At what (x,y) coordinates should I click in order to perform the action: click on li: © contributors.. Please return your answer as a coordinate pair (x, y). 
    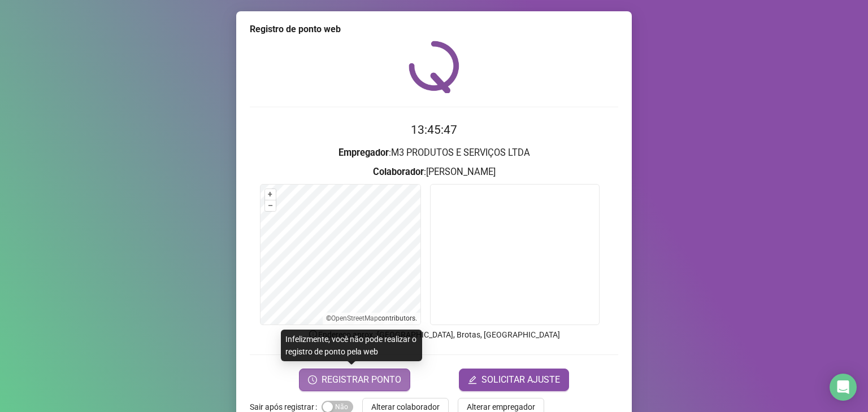
    Looking at the image, I should click on (372, 318).